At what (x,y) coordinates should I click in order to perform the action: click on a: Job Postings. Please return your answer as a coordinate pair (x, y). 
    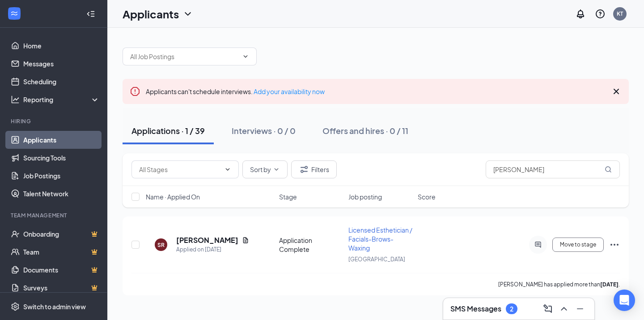
    Looking at the image, I should click on (61, 176).